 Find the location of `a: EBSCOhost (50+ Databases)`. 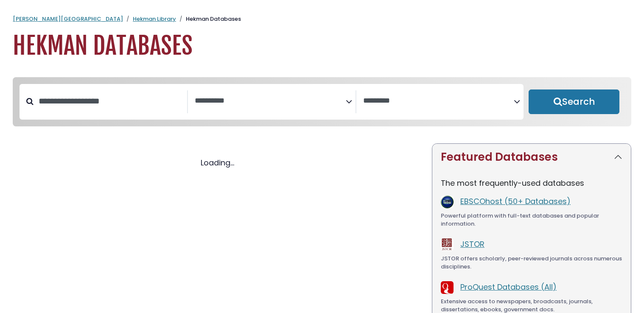

a: EBSCOhost (50+ Databases) is located at coordinates (516, 201).